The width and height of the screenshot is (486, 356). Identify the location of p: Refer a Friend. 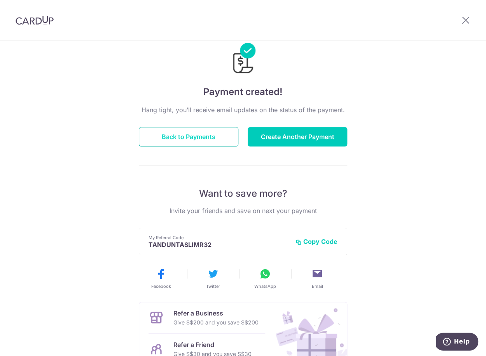
(212, 344).